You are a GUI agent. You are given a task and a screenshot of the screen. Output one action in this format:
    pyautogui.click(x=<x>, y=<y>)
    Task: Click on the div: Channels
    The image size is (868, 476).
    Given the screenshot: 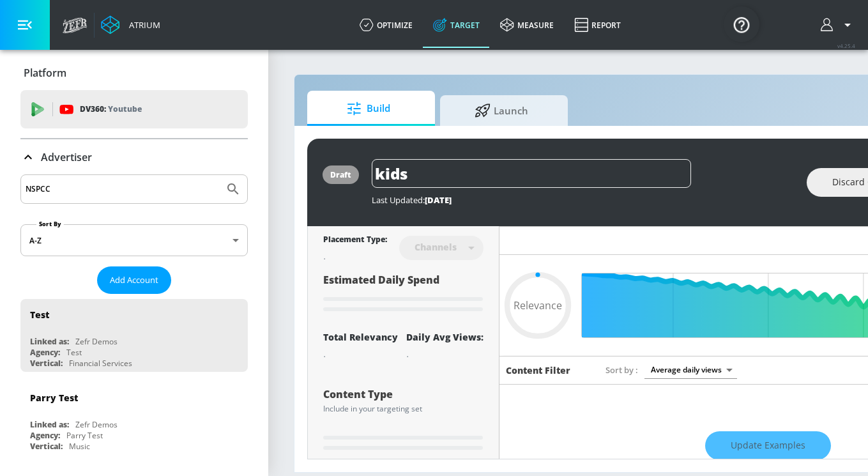 What is the action you would take?
    pyautogui.click(x=435, y=247)
    